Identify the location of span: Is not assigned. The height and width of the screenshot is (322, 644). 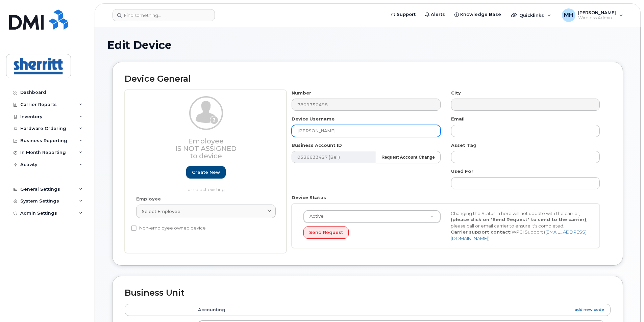
(206, 149).